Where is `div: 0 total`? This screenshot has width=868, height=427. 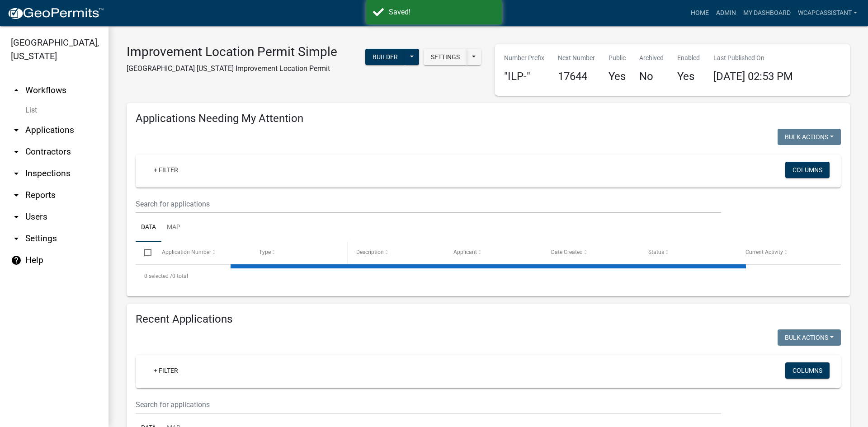
div: 0 total is located at coordinates (488, 276).